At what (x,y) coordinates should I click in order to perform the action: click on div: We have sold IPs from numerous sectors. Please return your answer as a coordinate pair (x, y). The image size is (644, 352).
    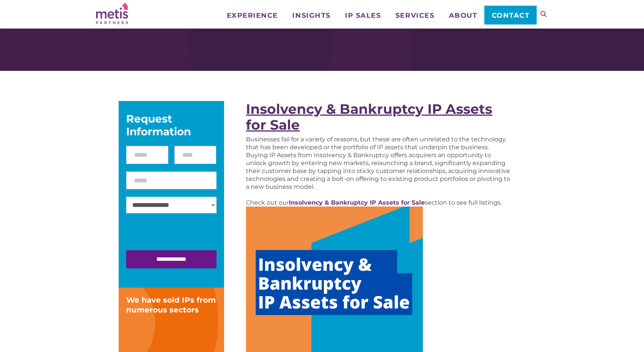
    Looking at the image, I should click on (171, 304).